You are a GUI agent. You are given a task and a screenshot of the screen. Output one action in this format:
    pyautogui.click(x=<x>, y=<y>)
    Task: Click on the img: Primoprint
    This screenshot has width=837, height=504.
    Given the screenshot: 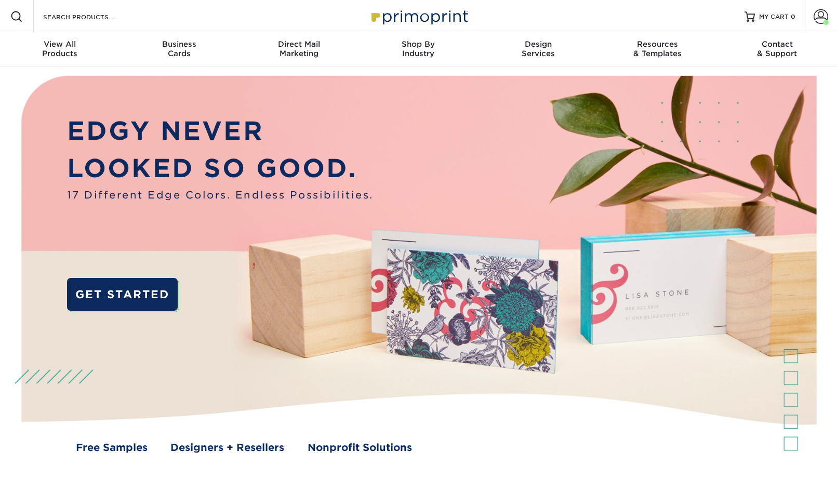 What is the action you would take?
    pyautogui.click(x=419, y=16)
    